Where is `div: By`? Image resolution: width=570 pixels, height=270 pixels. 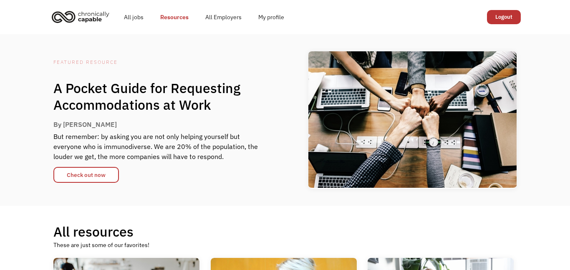
div: By is located at coordinates (57, 125).